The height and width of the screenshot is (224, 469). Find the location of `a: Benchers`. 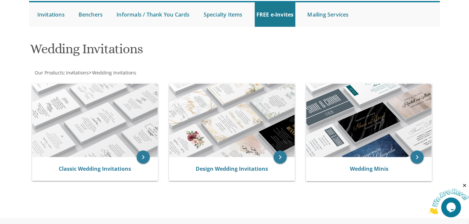

a: Benchers is located at coordinates (91, 15).